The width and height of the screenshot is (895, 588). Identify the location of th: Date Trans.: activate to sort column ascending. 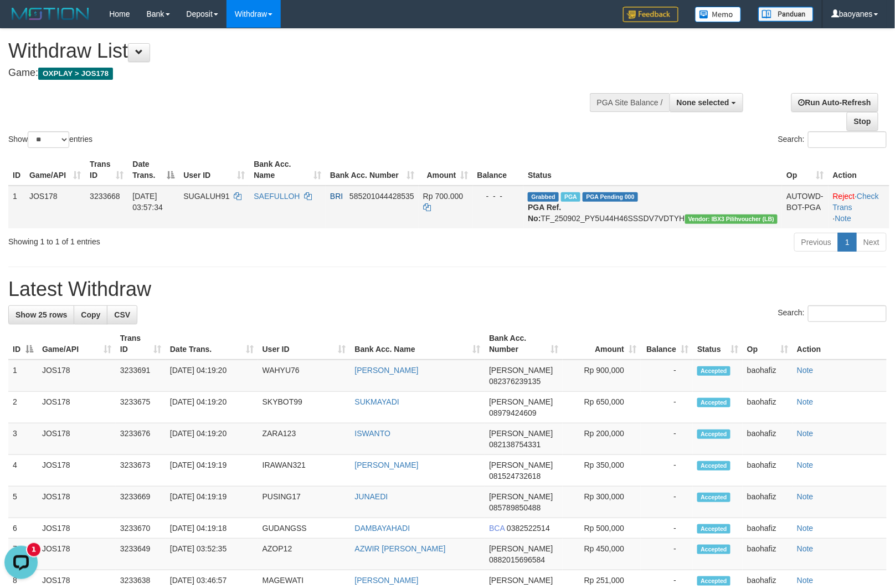
(212, 343).